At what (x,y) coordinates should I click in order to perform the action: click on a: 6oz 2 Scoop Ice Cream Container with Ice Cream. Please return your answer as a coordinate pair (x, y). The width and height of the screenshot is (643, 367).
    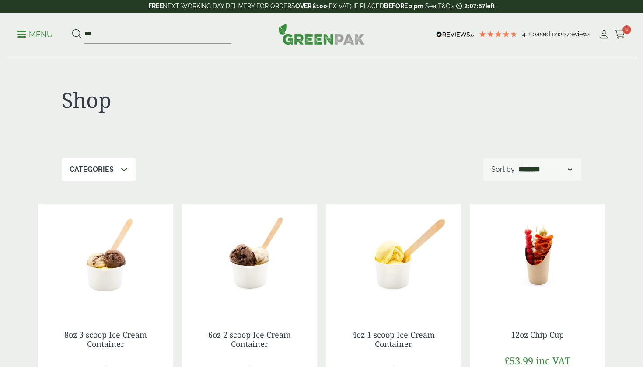
    Looking at the image, I should click on (249, 258).